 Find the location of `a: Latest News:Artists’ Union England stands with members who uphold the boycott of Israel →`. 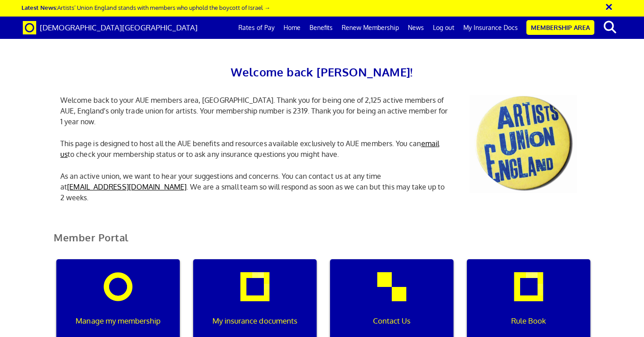

a: Latest News:Artists’ Union England stands with members who uphold the boycott of Israel → is located at coordinates (146, 7).